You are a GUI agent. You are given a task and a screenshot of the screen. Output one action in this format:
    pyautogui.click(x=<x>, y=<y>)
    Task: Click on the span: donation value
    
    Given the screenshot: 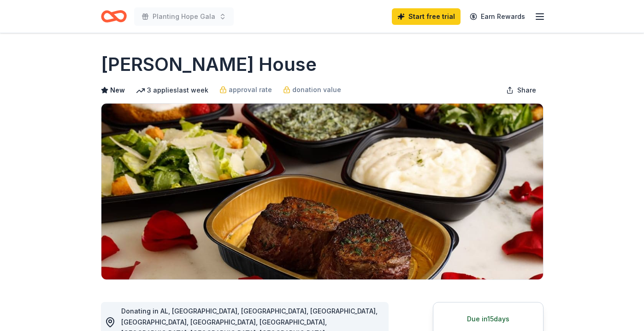 What is the action you would take?
    pyautogui.click(x=317, y=90)
    